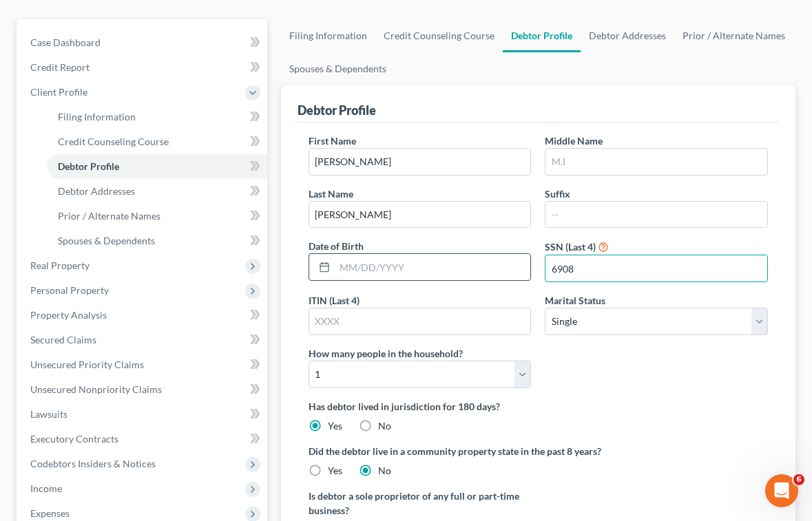 The width and height of the screenshot is (812, 521). Describe the element at coordinates (97, 117) in the screenshot. I see `span: Filing Information` at that location.